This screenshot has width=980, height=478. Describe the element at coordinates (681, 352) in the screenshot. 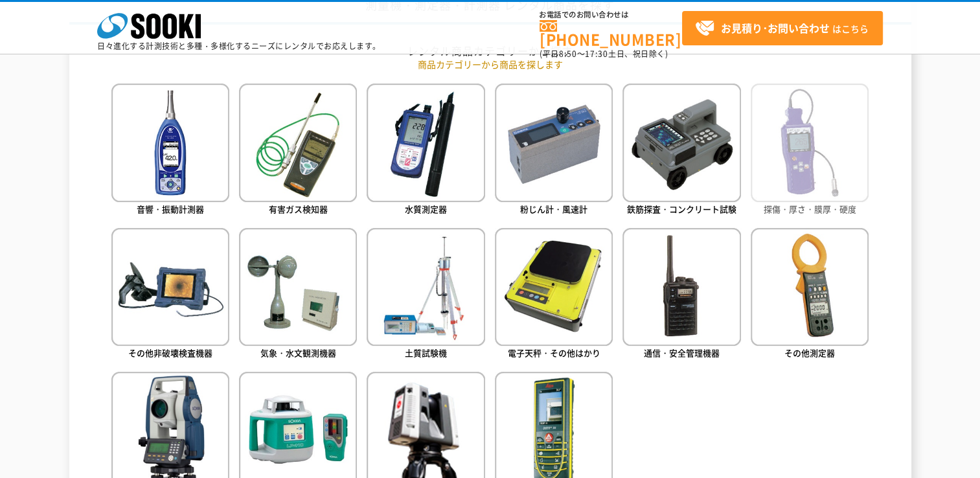

I see `span: 通信・安全管理機器` at that location.